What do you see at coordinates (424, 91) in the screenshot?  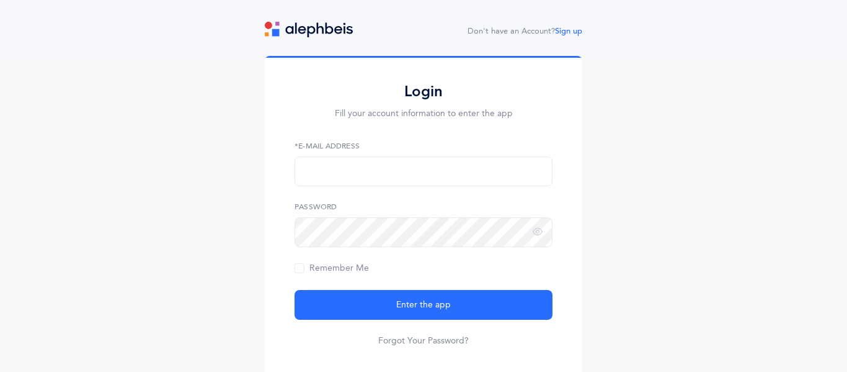 I see `h2: Login` at bounding box center [424, 91].